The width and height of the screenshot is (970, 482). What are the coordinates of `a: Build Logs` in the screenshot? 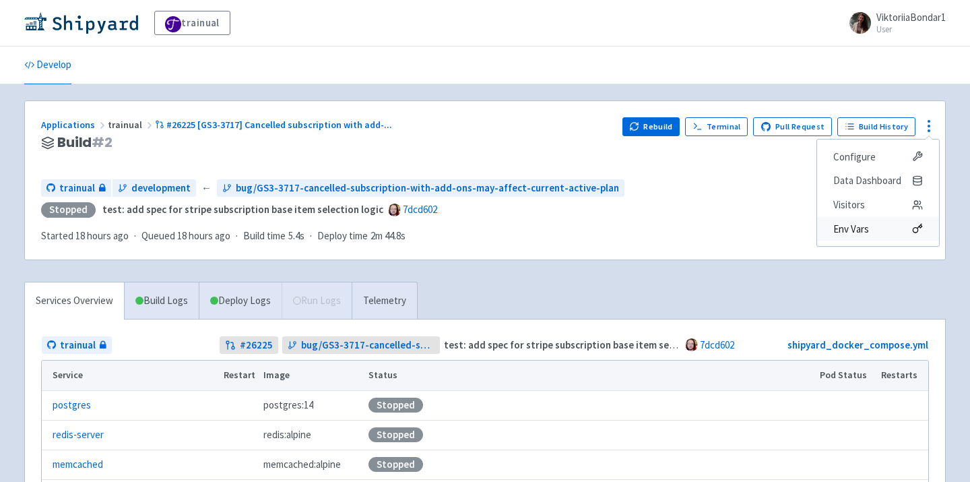 It's located at (162, 300).